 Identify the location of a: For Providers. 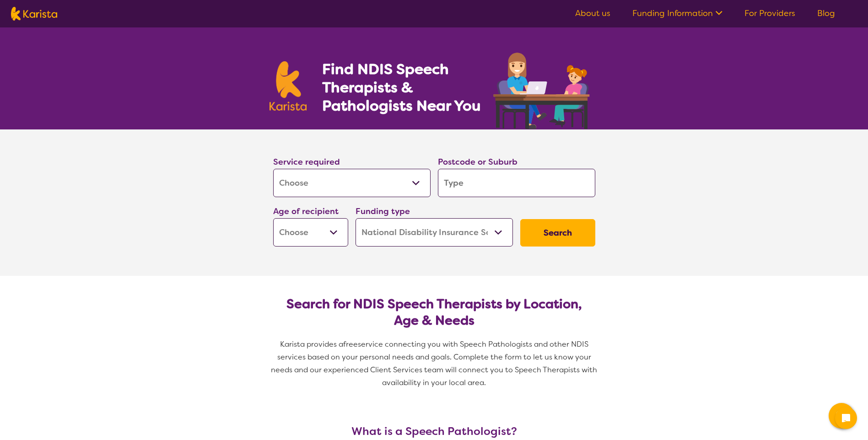
(770, 13).